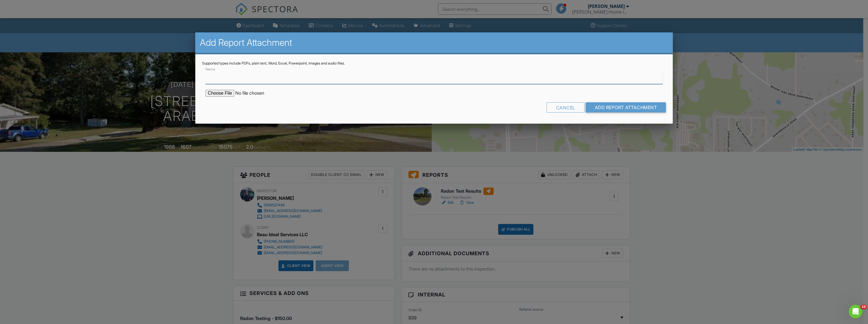  Describe the element at coordinates (625, 107) in the screenshot. I see `input: Add Report Attachment` at that location.